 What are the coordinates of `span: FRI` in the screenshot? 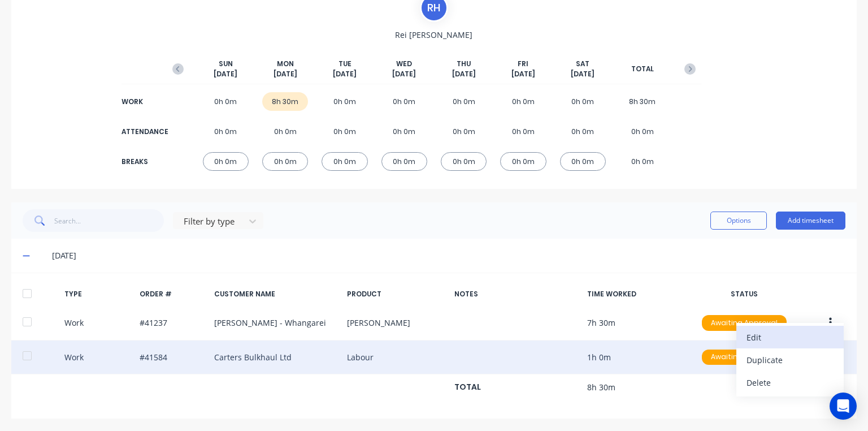 It's located at (523, 64).